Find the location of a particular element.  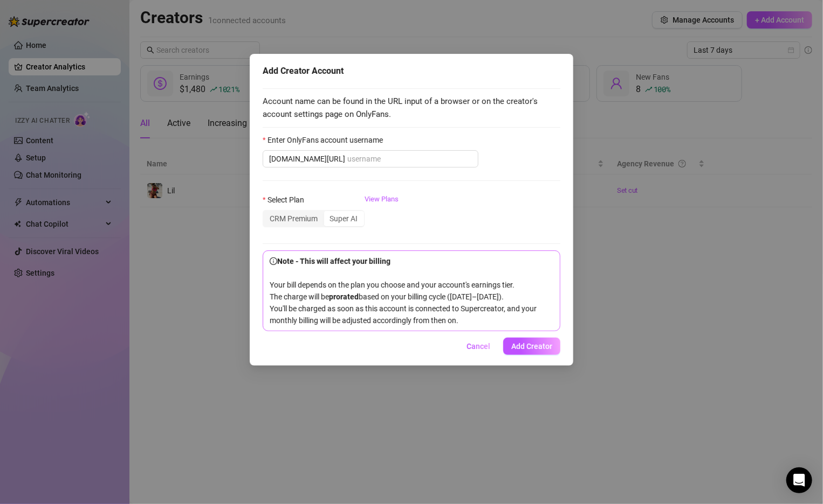

span: Account name can be found in the URL input of a browser or on the creator's account settings page... is located at coordinates (411, 108).